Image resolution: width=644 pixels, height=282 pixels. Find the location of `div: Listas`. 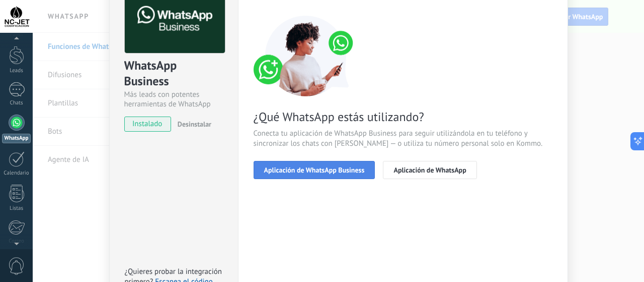

div: Listas is located at coordinates (17, 208).